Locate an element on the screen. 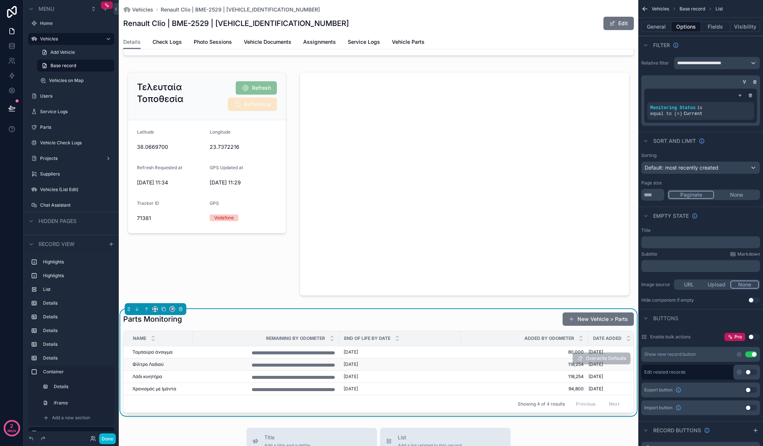 This screenshot has height=446, width=763. span: Sort And Limit is located at coordinates (674, 141).